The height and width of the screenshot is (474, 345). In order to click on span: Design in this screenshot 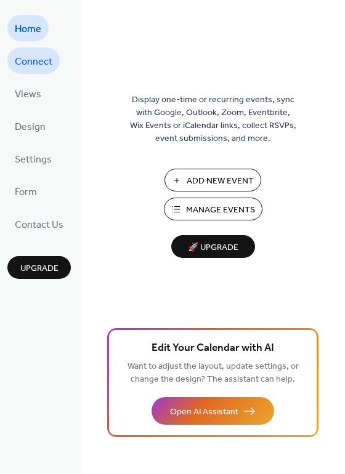, I will do `click(30, 127)`.